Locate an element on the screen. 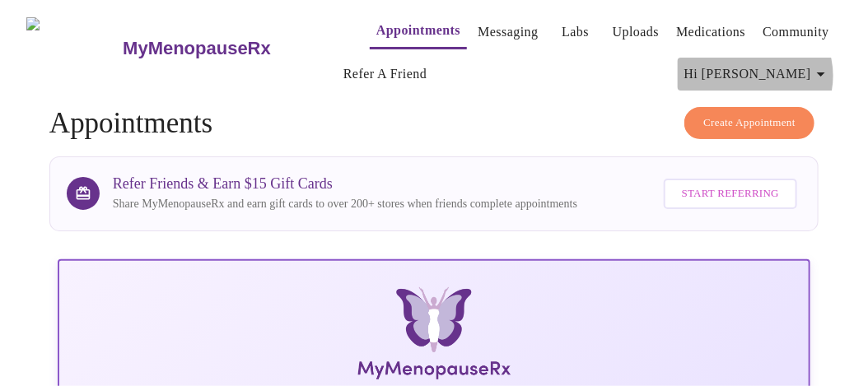 The image size is (868, 386). button: Refer a Friend is located at coordinates (385, 74).